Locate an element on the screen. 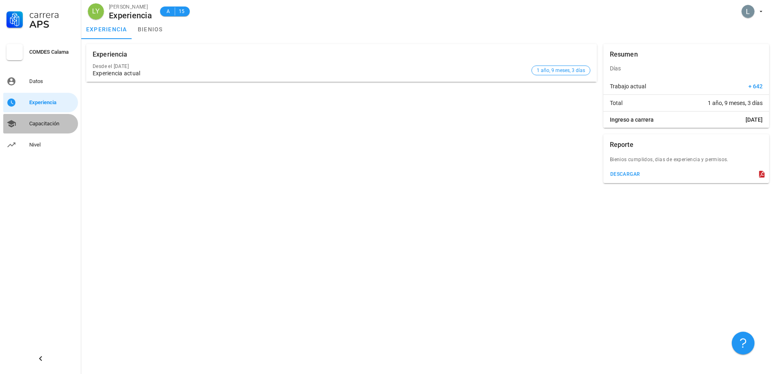  a: bienios is located at coordinates (150, 29).